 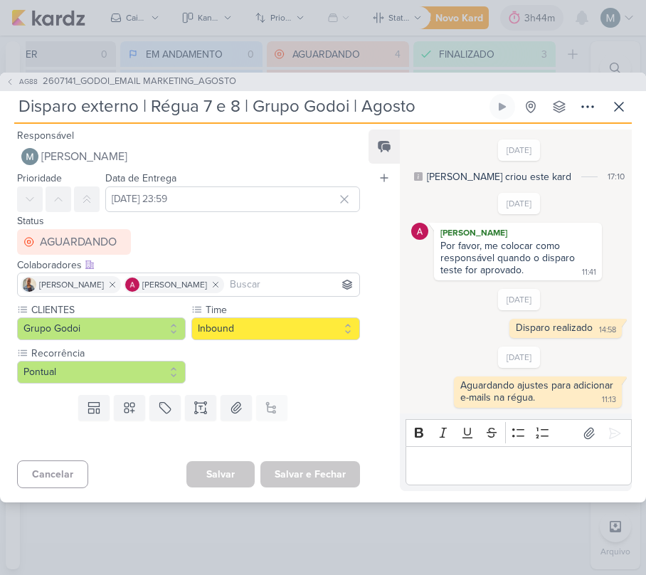 What do you see at coordinates (30, 157) in the screenshot?
I see `img: Mariana Amorim` at bounding box center [30, 157].